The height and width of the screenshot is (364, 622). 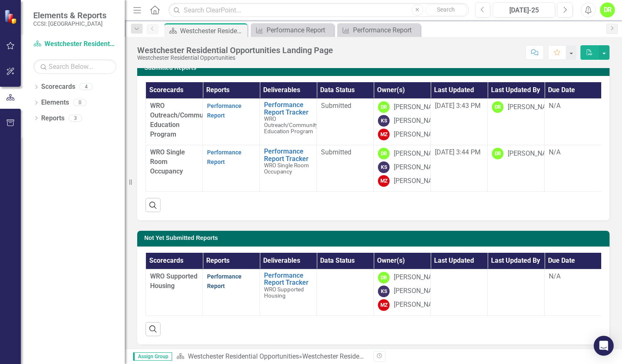 I want to click on span: Assign Group, so click(x=153, y=357).